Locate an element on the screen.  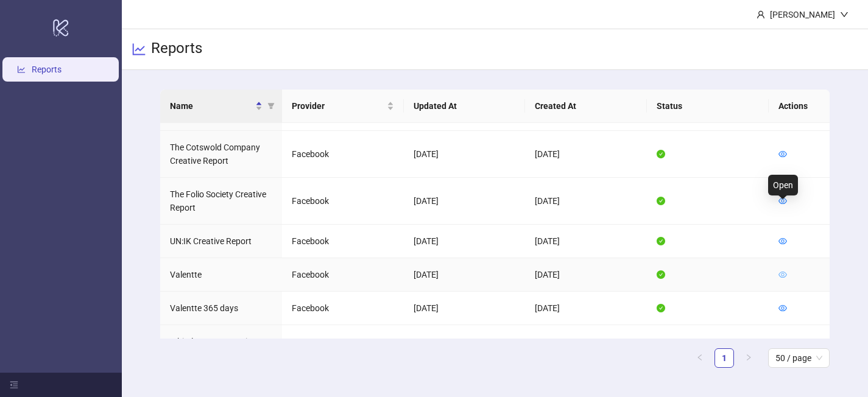
th: Status is located at coordinates (708, 106).